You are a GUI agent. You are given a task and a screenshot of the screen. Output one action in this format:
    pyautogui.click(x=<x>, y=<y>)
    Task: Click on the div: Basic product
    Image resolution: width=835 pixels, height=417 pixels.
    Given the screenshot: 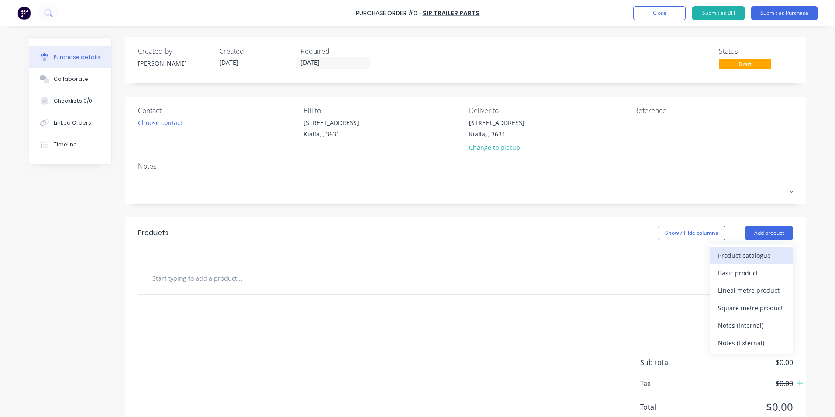 What is the action you would take?
    pyautogui.click(x=752, y=272)
    